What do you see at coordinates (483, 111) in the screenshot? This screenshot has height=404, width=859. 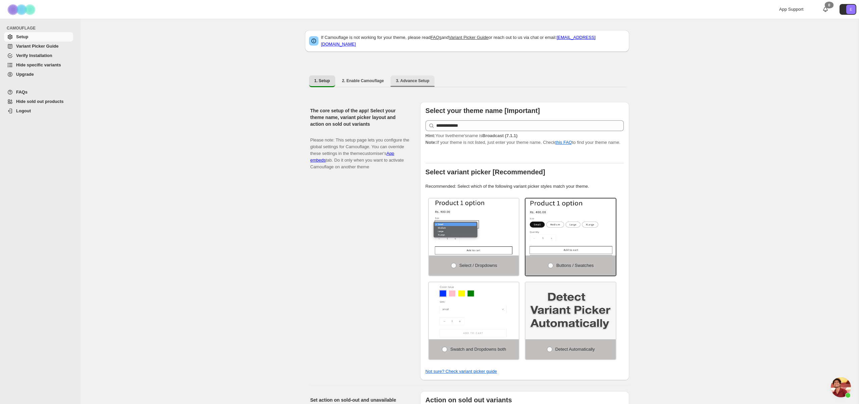 I see `b: Select your theme name [Important]` at bounding box center [483, 111].